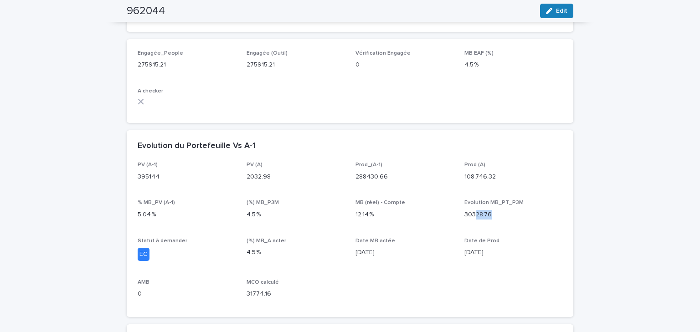 This screenshot has width=700, height=332. Describe the element at coordinates (475, 165) in the screenshot. I see `span: Prod (A)` at that location.